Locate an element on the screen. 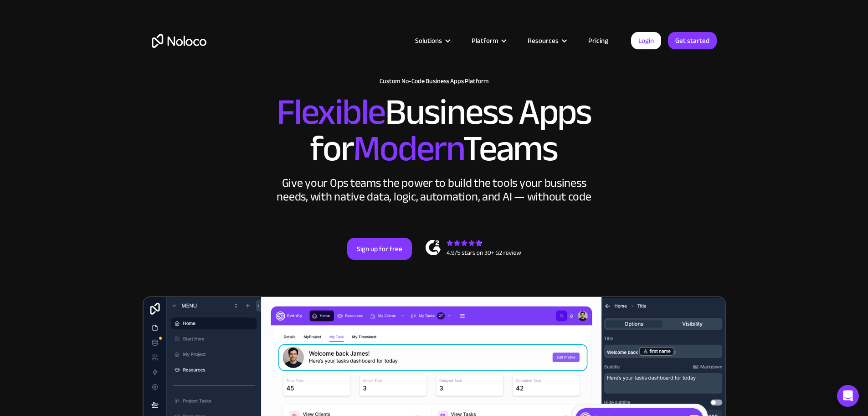 The width and height of the screenshot is (868, 416). span: Modern is located at coordinates (408, 149).